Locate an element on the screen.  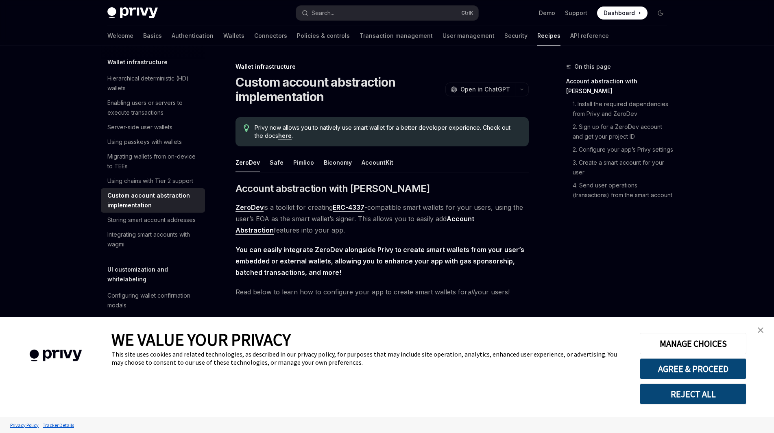
a: Server-side user wallets is located at coordinates (153, 127).